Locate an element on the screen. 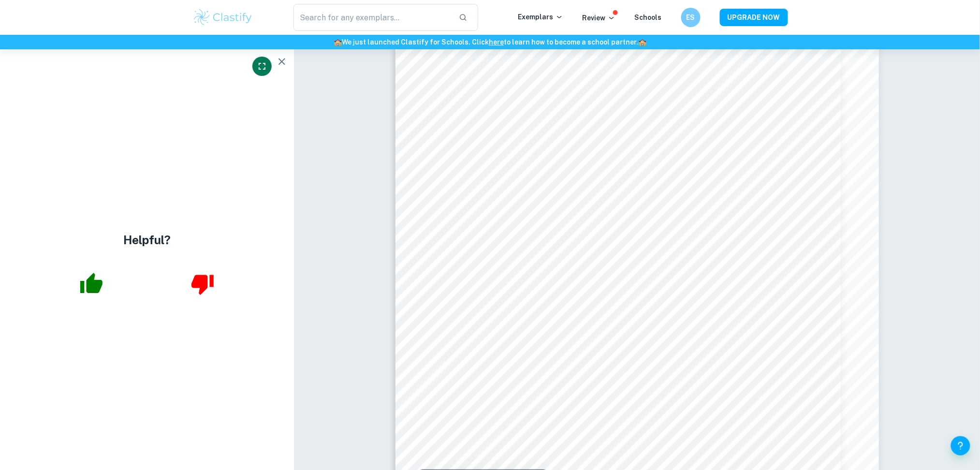 Image resolution: width=980 pixels, height=470 pixels. button: Fullscreen is located at coordinates (262, 66).